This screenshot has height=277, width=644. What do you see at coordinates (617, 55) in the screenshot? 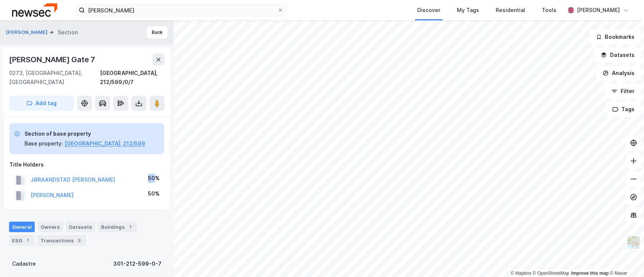
I see `button: Datasets` at bounding box center [617, 55].